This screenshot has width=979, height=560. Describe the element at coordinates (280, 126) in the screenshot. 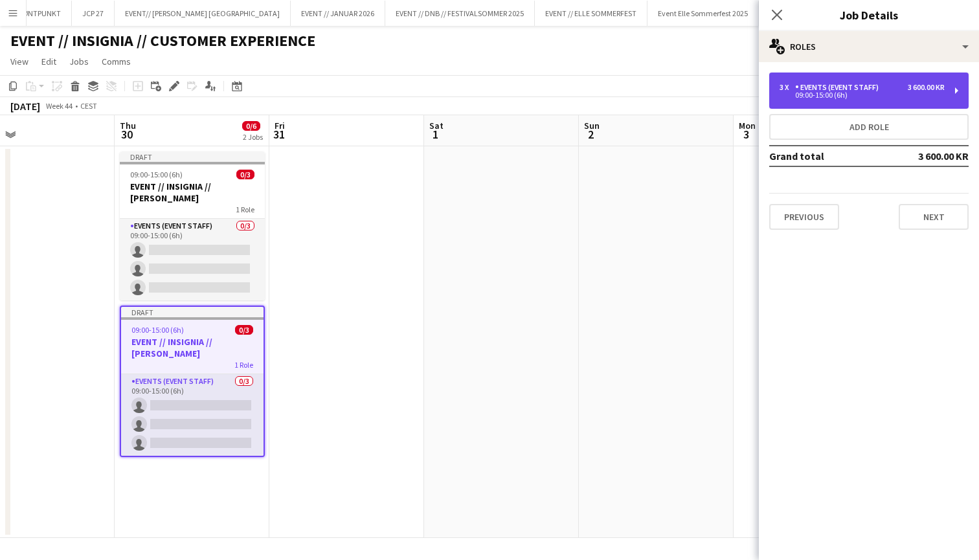

I see `span: Fri` at that location.